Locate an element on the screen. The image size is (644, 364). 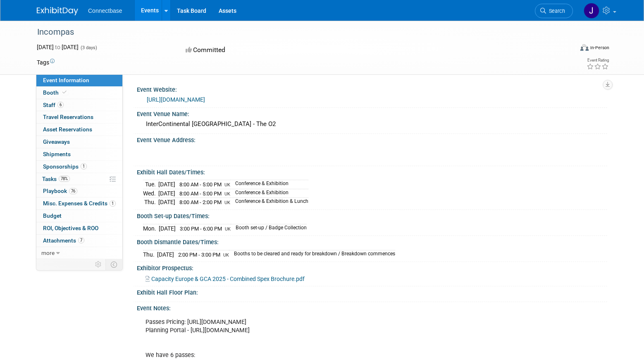
div: In-Person is located at coordinates (599, 48).